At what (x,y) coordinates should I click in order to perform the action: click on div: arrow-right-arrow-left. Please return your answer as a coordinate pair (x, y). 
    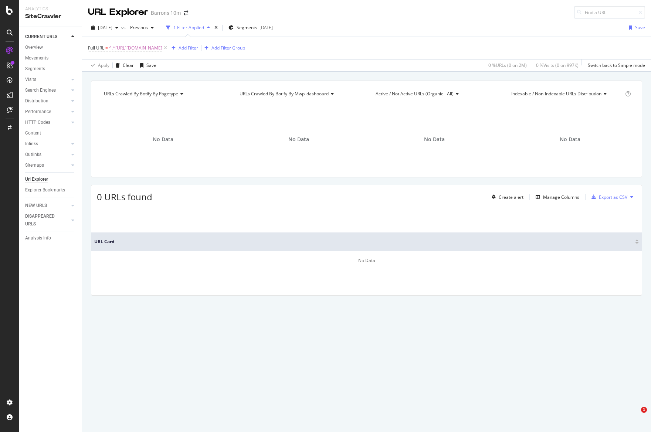
    Looking at the image, I should click on (186, 13).